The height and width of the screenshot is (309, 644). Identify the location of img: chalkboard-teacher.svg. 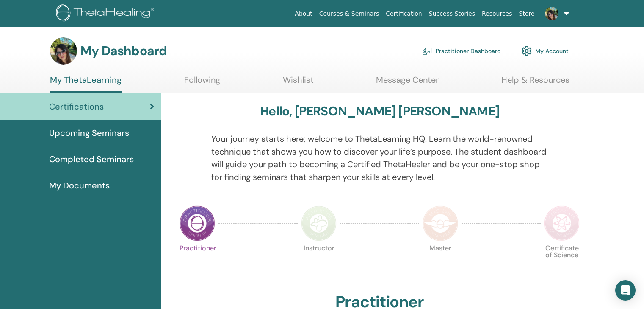
(427, 51).